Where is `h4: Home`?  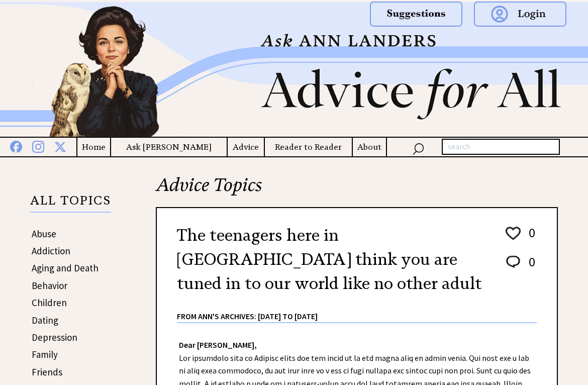
h4: Home is located at coordinates (93, 147).